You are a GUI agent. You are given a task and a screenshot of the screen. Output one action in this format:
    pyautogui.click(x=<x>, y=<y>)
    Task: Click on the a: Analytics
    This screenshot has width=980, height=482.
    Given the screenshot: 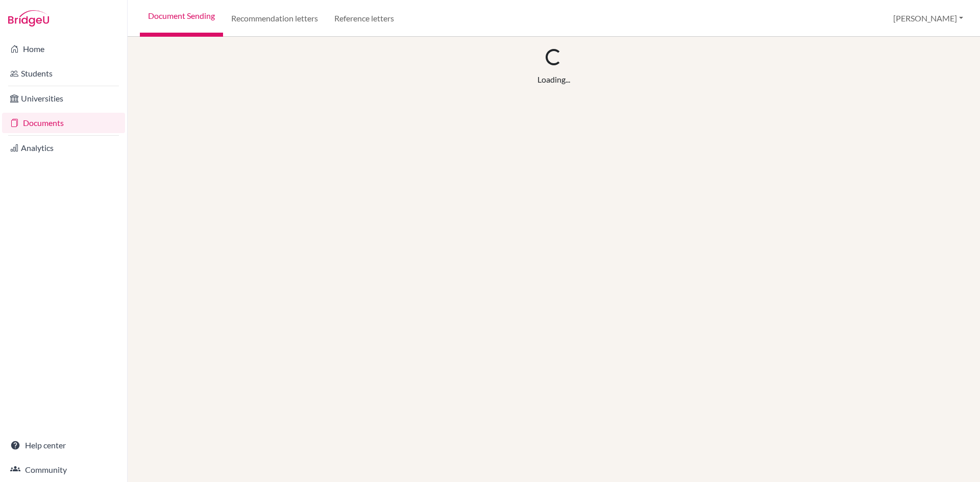 What is the action you would take?
    pyautogui.click(x=64, y=148)
    